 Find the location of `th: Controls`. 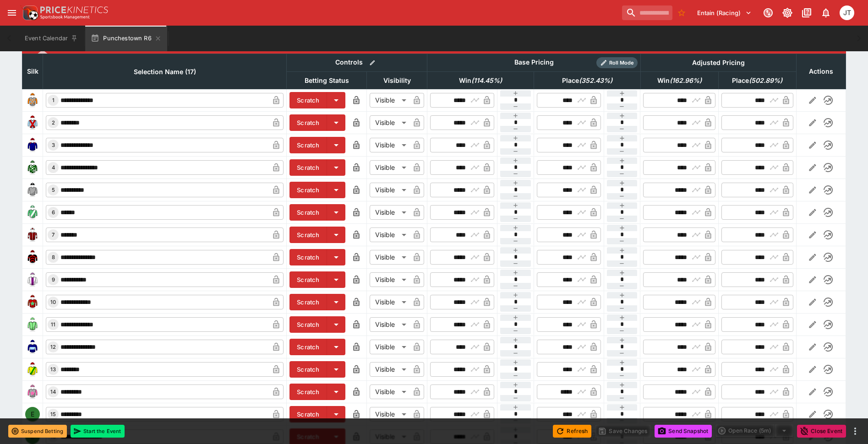

th: Controls is located at coordinates (357, 62).